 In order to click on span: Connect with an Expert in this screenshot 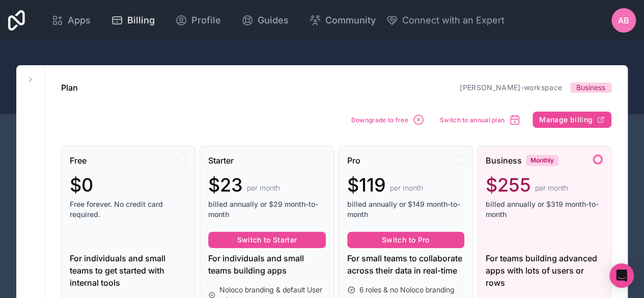, I will do `click(453, 20)`.